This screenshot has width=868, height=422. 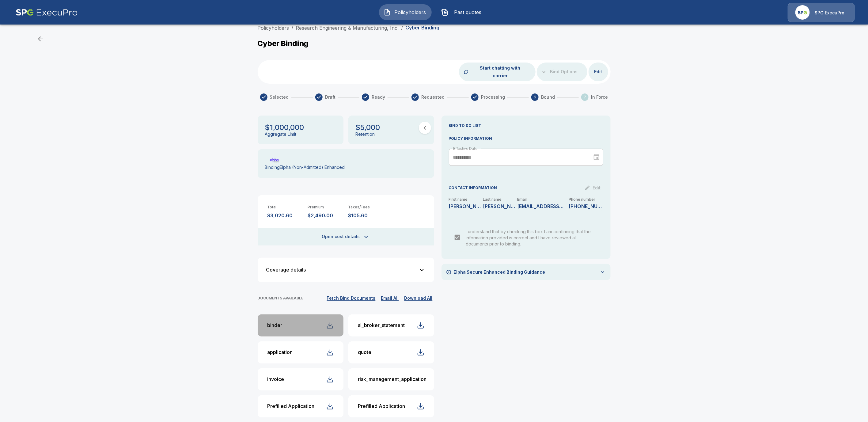 What do you see at coordinates (391, 298) in the screenshot?
I see `button: Email All` at bounding box center [391, 298].